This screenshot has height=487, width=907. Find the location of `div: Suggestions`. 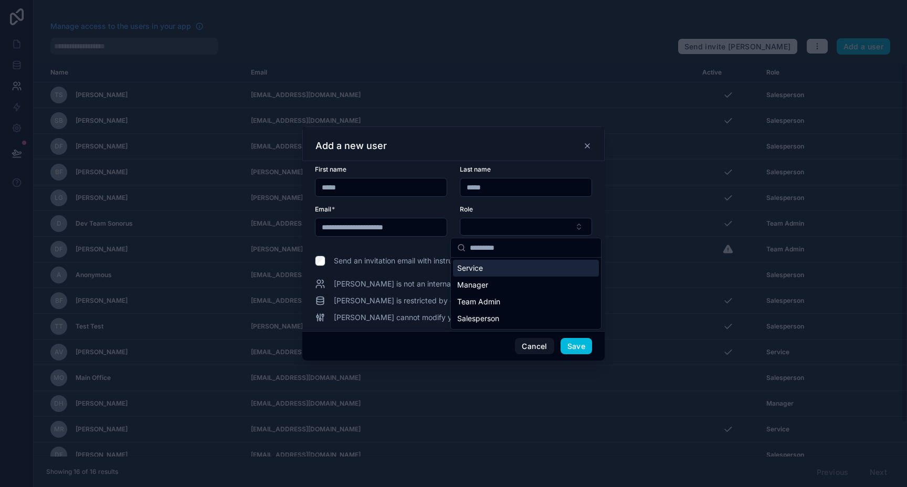

div: Suggestions is located at coordinates (526, 293).